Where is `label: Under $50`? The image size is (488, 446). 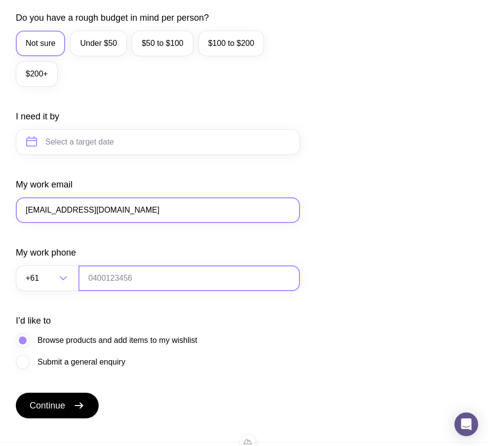
label: Under $50 is located at coordinates (98, 43).